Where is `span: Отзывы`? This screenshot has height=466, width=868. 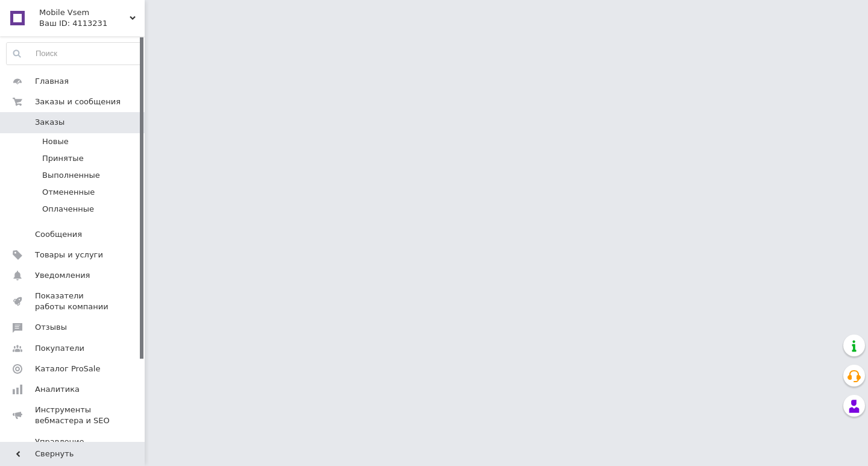 span: Отзывы is located at coordinates (51, 328).